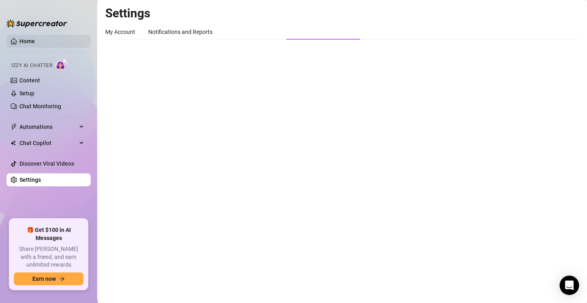 The height and width of the screenshot is (303, 587). I want to click on div: My Account, so click(120, 32).